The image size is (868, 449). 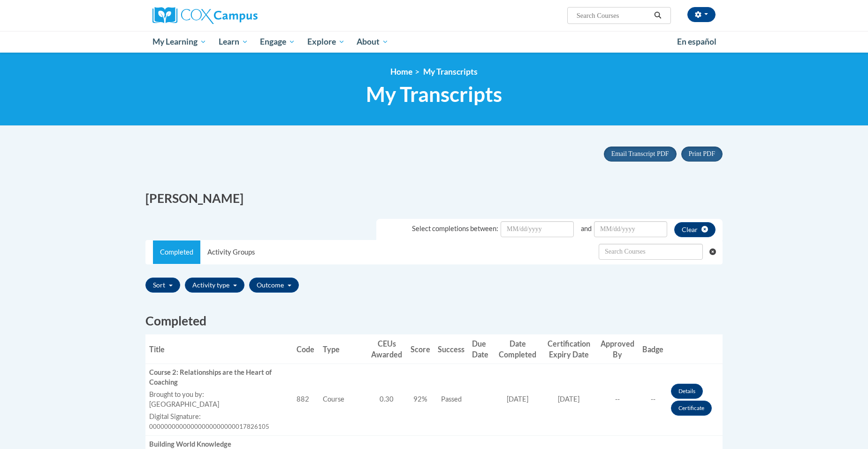 What do you see at coordinates (451, 399) in the screenshot?
I see `td: Passed` at bounding box center [451, 399].